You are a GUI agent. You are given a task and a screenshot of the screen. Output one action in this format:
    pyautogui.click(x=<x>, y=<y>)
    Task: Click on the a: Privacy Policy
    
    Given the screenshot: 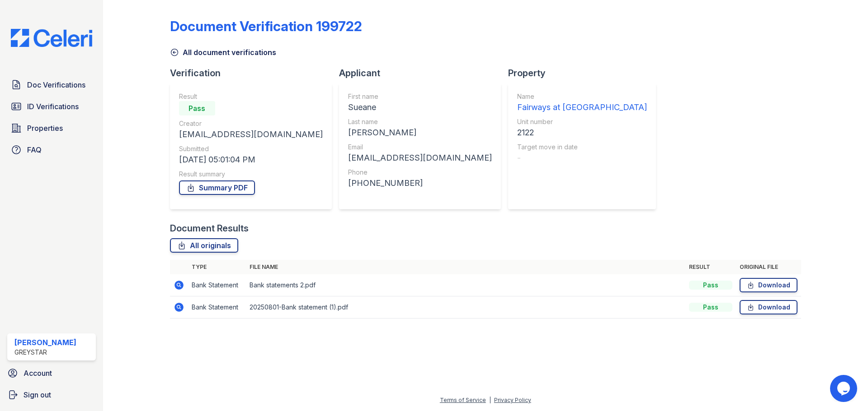 What is the action you would take?
    pyautogui.click(x=512, y=400)
    